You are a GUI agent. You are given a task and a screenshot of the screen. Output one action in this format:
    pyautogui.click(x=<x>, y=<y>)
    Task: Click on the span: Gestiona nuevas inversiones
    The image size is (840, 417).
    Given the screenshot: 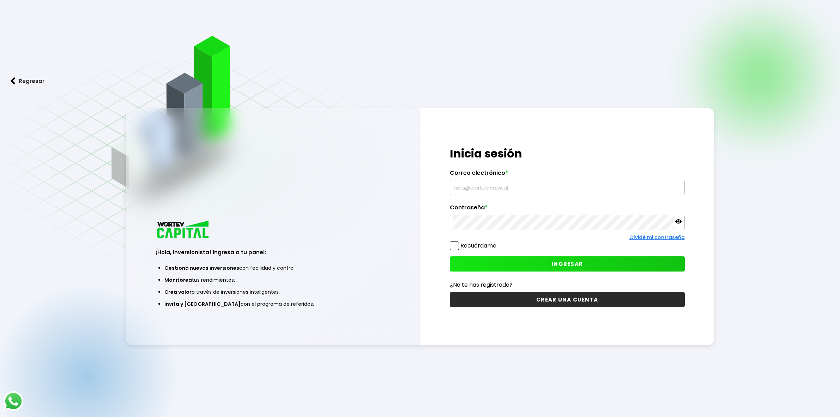 What is the action you would take?
    pyautogui.click(x=202, y=268)
    